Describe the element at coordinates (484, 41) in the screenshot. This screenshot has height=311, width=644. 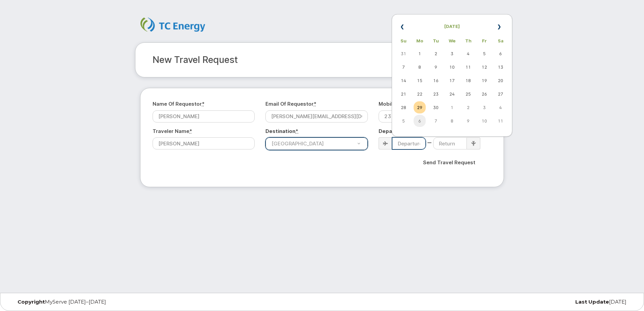
I see `th: Fr` at that location.